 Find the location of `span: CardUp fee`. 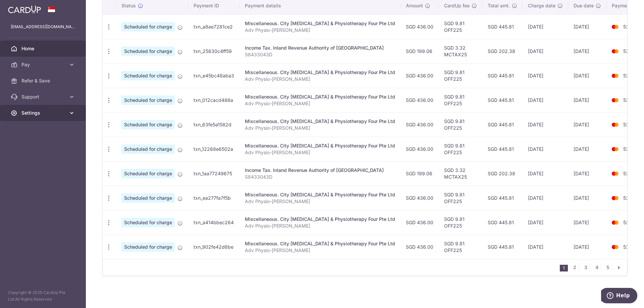

span: CardUp fee is located at coordinates (456, 6).